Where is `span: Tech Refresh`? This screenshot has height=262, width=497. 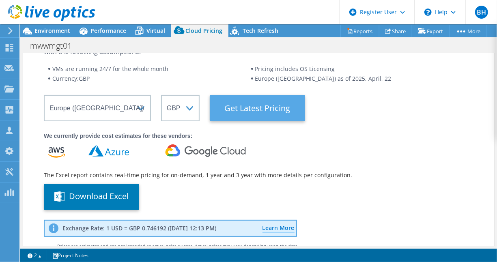
span: Tech Refresh is located at coordinates (260, 30).